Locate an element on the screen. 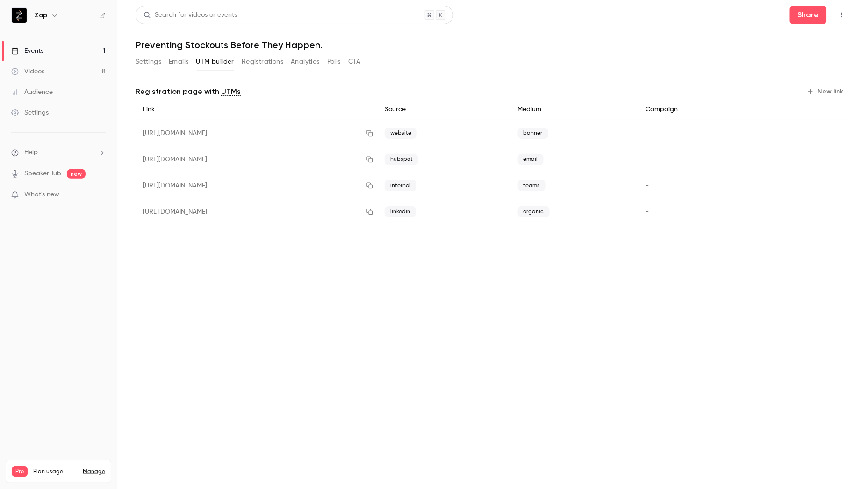 This screenshot has width=868, height=489. span: teams is located at coordinates (532, 185).